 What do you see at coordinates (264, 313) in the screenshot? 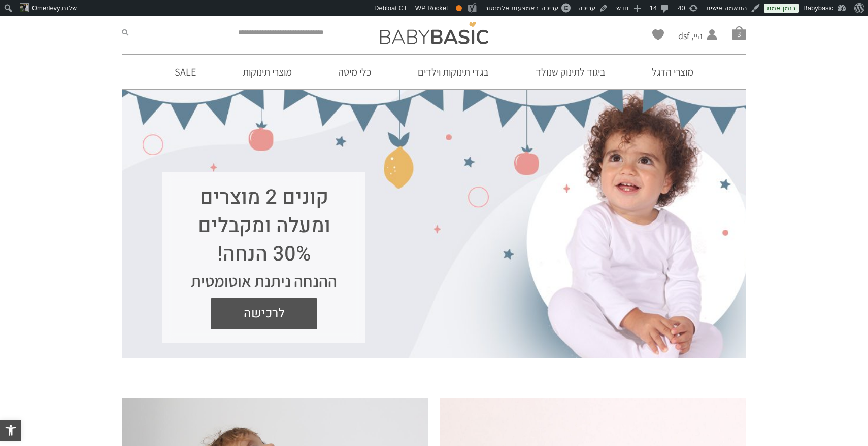
I see `span: לרכישה` at bounding box center [264, 313].